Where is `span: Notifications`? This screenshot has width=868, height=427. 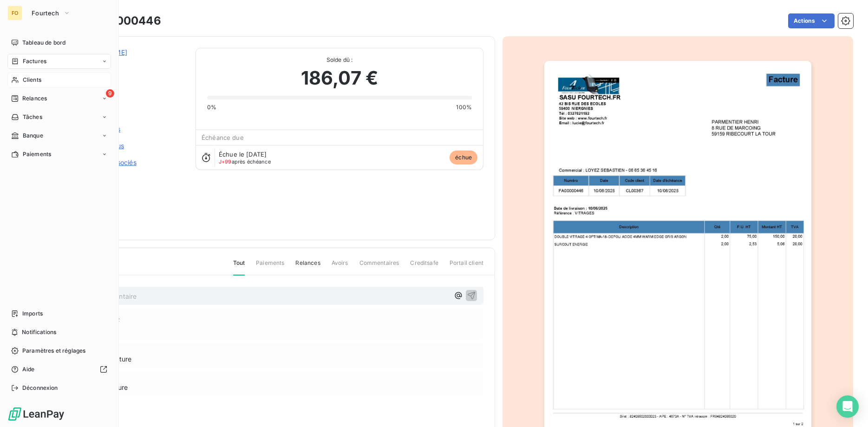 span: Notifications is located at coordinates (39, 332).